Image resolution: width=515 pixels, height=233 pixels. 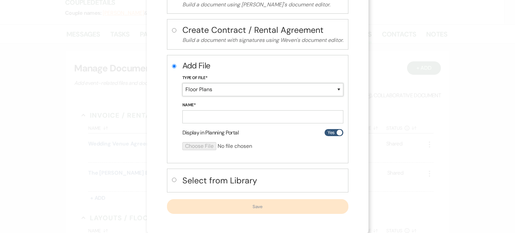 What do you see at coordinates (263, 78) in the screenshot?
I see `label: Type of File*` at bounding box center [263, 78].